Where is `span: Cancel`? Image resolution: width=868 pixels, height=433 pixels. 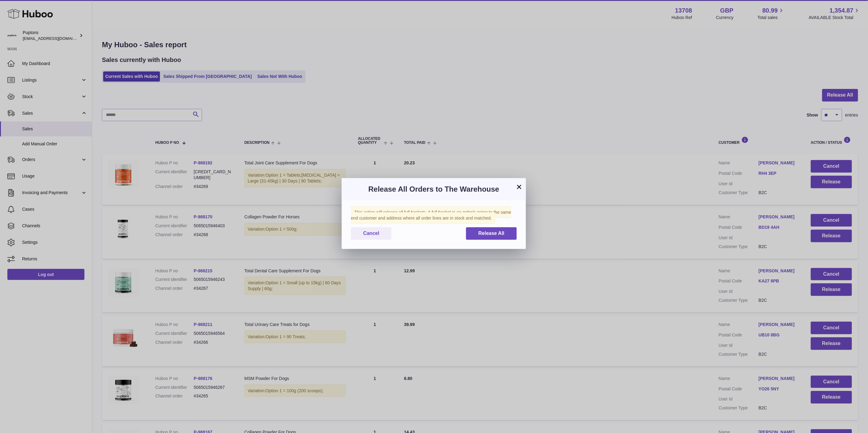
span: Cancel is located at coordinates (371, 233).